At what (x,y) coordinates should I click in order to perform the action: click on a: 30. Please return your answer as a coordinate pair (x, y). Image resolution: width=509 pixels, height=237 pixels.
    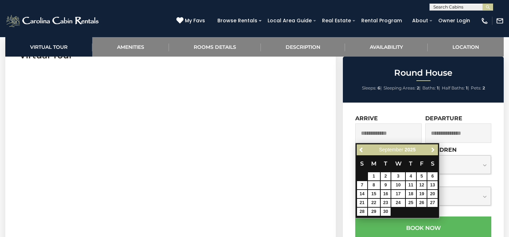
    Looking at the image, I should click on (385, 211).